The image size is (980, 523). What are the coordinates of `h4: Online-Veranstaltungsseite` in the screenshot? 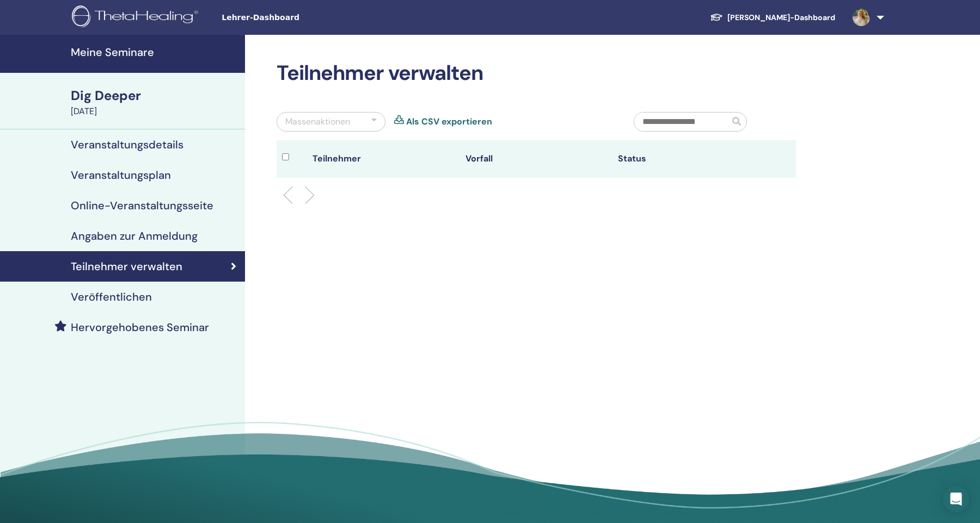 It's located at (142, 205).